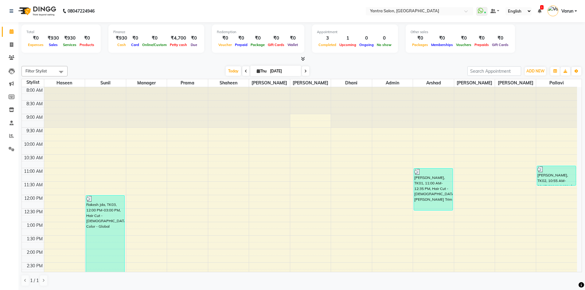  I want to click on div: 1:00 PM, so click(35, 226).